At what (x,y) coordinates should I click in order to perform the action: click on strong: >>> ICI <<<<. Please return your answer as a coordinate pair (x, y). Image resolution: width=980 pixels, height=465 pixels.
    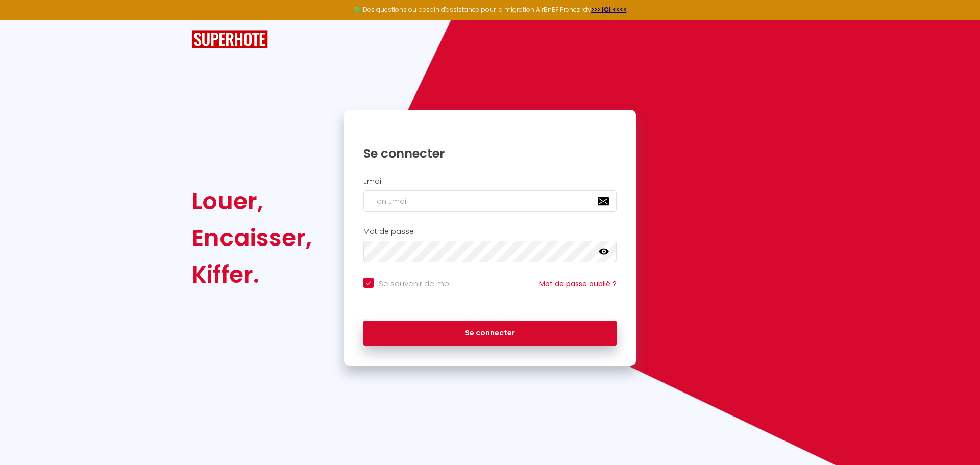
    Looking at the image, I should click on (609, 9).